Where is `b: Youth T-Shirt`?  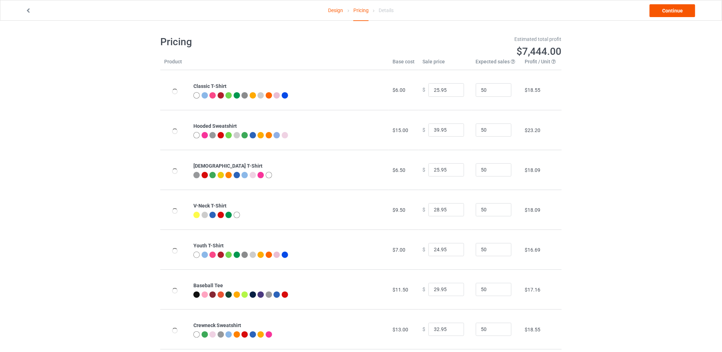 b: Youth T-Shirt is located at coordinates (208, 246).